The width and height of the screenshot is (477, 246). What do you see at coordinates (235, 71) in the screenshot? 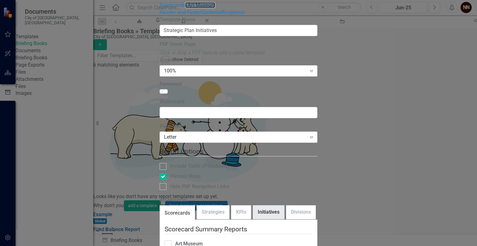
I see `div: 100%` at bounding box center [235, 71].